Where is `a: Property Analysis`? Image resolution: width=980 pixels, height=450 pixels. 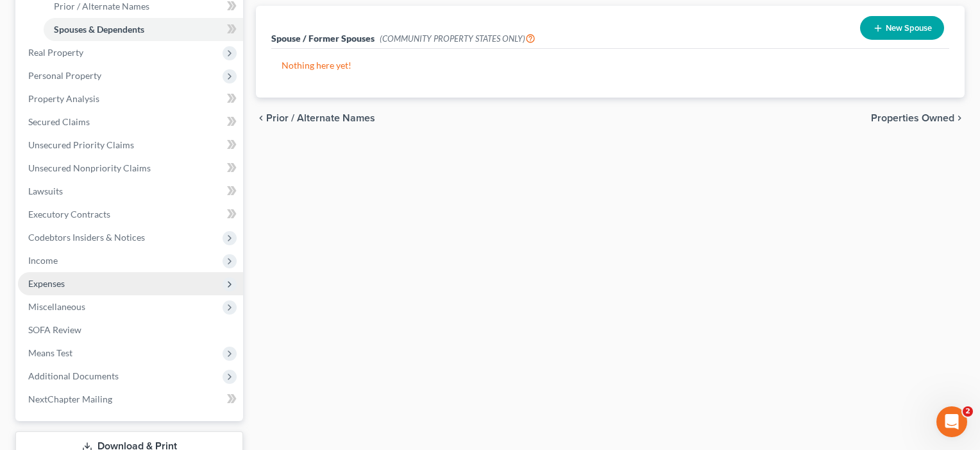
a: Property Analysis is located at coordinates (130, 98).